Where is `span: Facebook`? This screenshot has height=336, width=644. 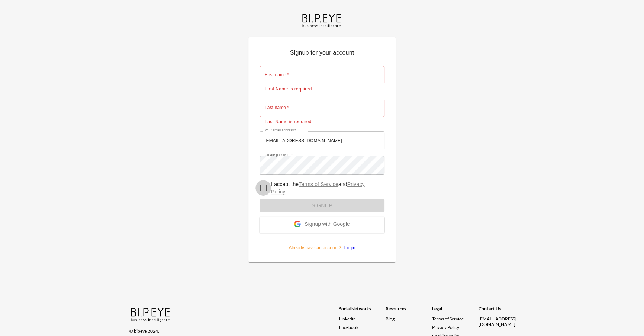
span: Facebook is located at coordinates (349, 327).